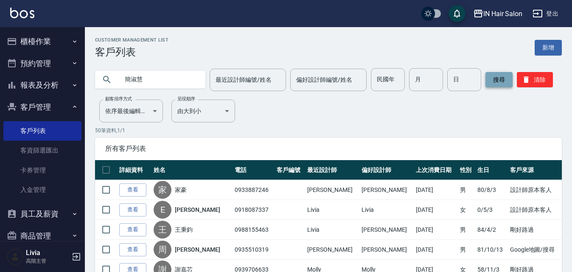 This screenshot has width=572, height=272. What do you see at coordinates (491, 250) in the screenshot?
I see `td: 81/10/13` at bounding box center [491, 250].